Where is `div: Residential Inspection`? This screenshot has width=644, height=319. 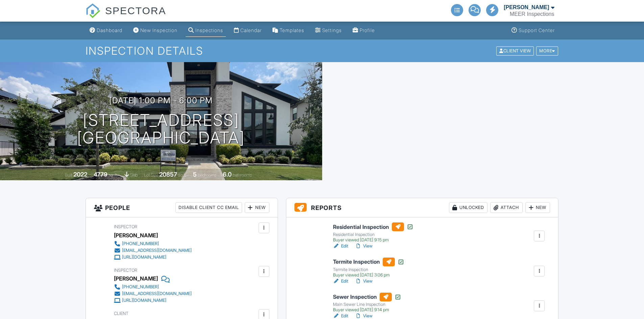
div: Residential Inspection is located at coordinates (373, 235).